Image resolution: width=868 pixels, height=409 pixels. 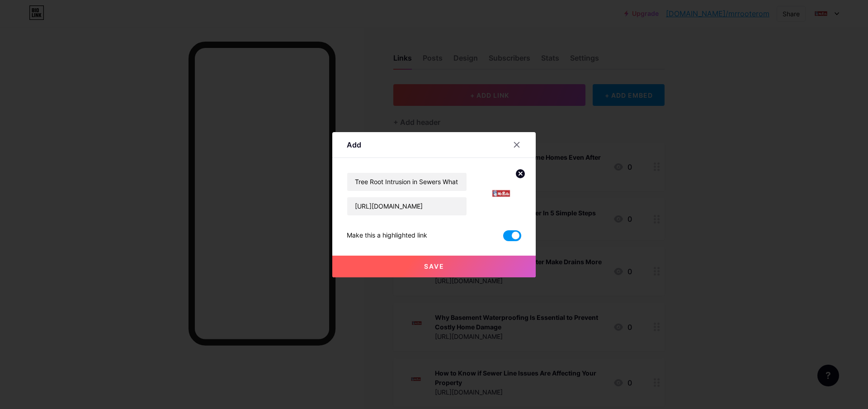 What do you see at coordinates (434, 266) in the screenshot?
I see `span: Save` at bounding box center [434, 266].